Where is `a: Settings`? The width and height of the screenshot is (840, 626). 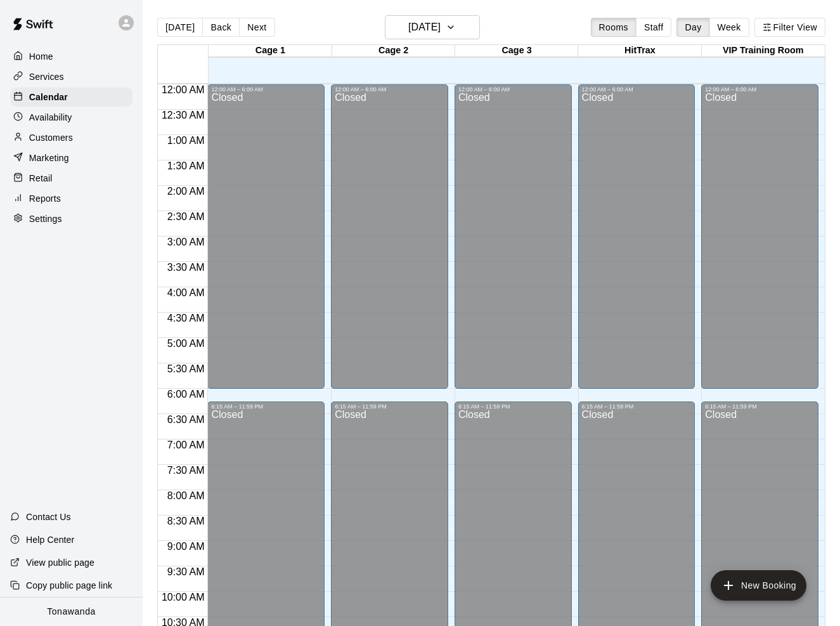 a: Settings is located at coordinates (71, 219).